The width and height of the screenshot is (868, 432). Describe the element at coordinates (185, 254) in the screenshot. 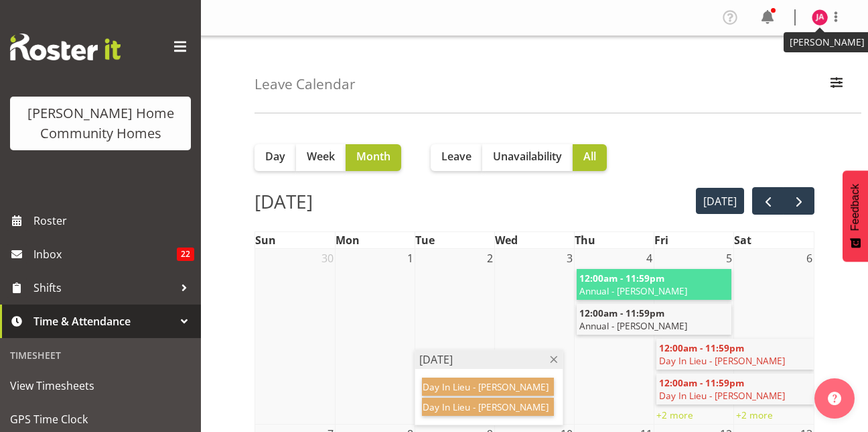

I see `span: 22` at that location.